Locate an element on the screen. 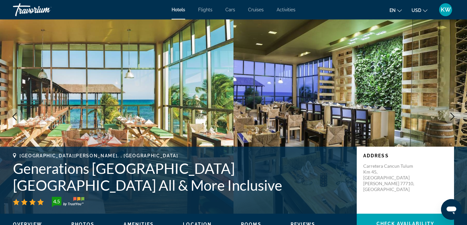 This screenshot has width=467, height=225. span: Cruises is located at coordinates (256, 10).